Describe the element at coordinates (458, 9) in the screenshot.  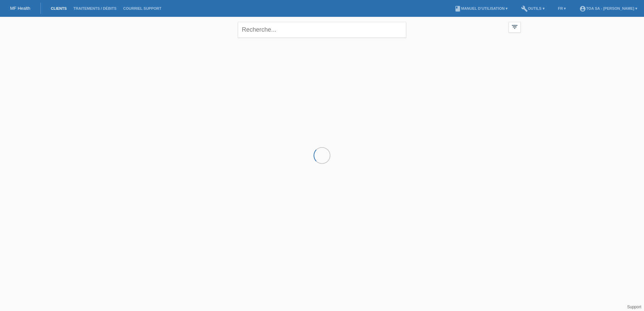
I see `i: book` at that location.